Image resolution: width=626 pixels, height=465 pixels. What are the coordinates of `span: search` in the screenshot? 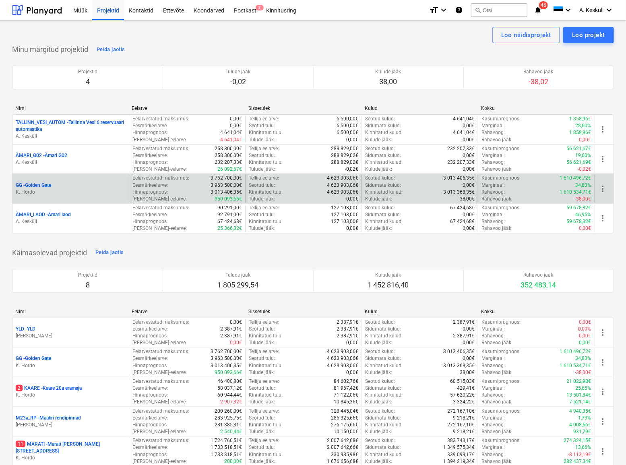 It's located at (478, 10).